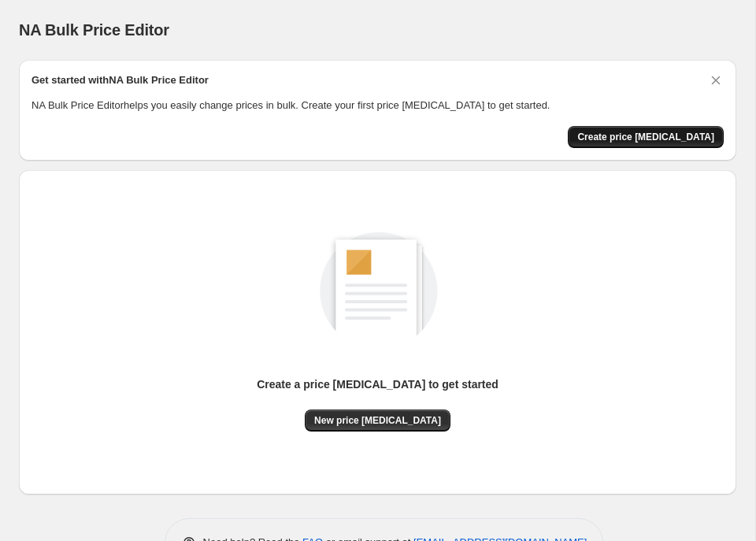  What do you see at coordinates (377, 106) in the screenshot?
I see `p: NA Bulk Price Editor helps you easily change prices in bulk. Create your first price [MEDICAL_DAT...` at bounding box center [377, 106].